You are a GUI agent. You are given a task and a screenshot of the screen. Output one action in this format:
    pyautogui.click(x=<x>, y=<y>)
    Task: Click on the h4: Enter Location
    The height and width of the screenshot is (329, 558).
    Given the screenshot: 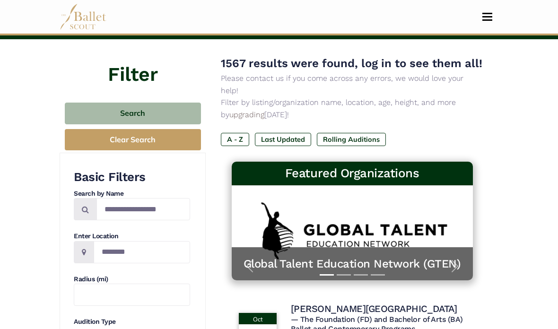 What is the action you would take?
    pyautogui.click(x=132, y=236)
    